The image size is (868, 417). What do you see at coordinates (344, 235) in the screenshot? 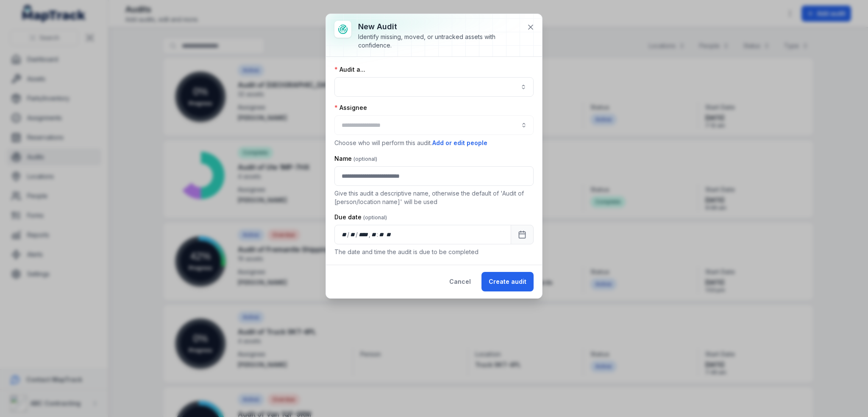
I see `div: day,` at bounding box center [344, 235].